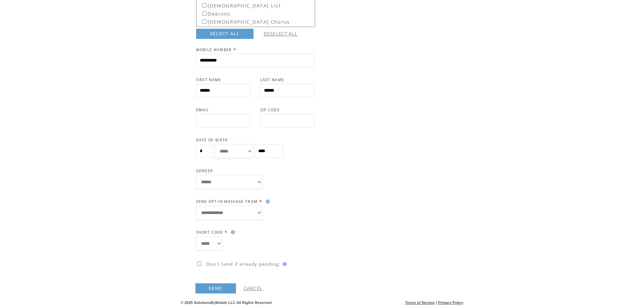  What do you see at coordinates (218, 29) in the screenshot?
I see `label: Prayer Call` at bounding box center [218, 29].